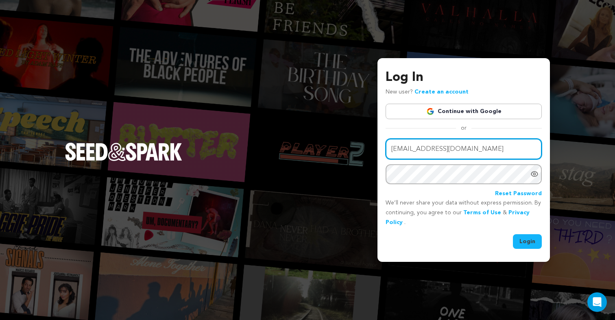  I want to click on h3: Log In, so click(464, 78).